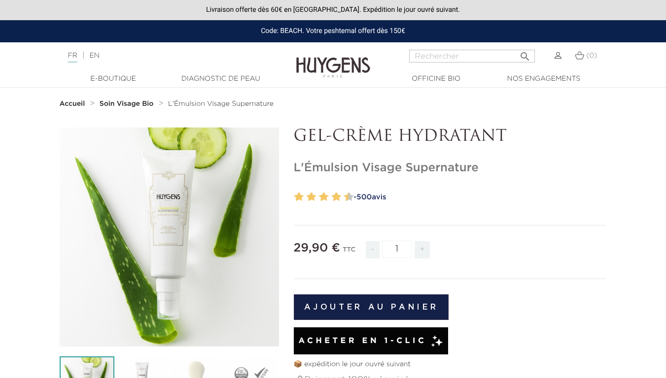 This screenshot has width=666, height=378. I want to click on a: Nos engagements, so click(543, 79).